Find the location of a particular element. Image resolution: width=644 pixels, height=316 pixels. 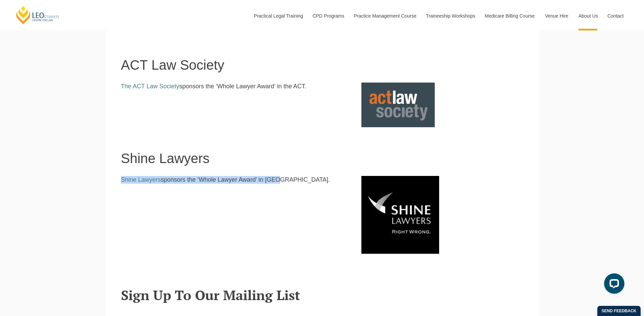

a: Practice Management Course is located at coordinates (385, 16).